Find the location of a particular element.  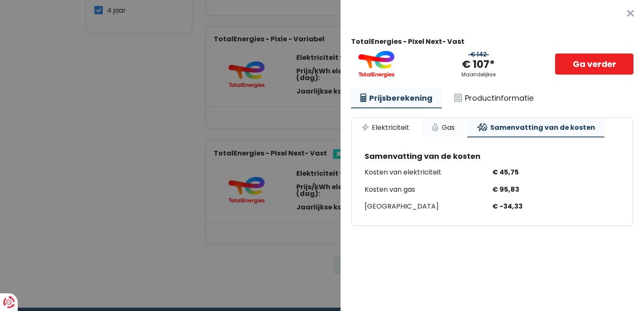

div: Kosten van gas is located at coordinates (428, 189).